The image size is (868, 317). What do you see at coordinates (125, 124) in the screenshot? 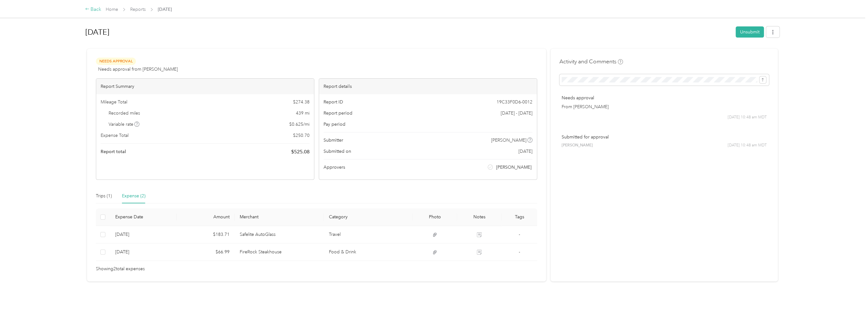
I see `span: Variable rate` at bounding box center [125, 124].